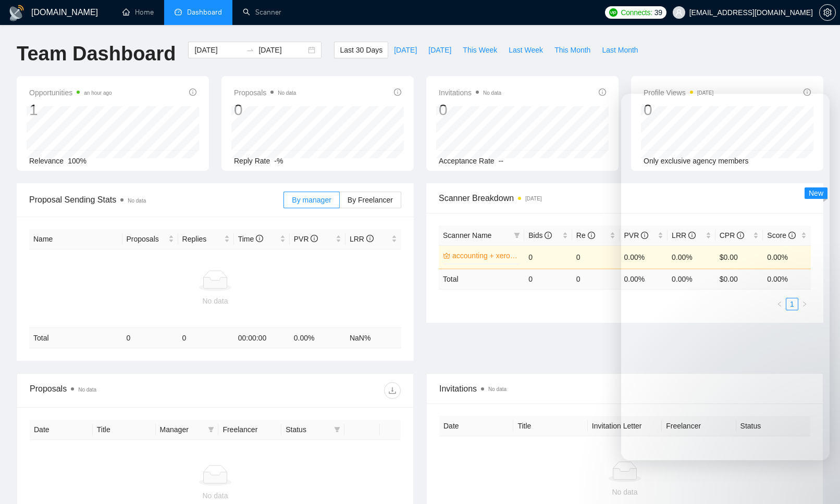 Image resolution: width=840 pixels, height=504 pixels. Describe the element at coordinates (620, 50) in the screenshot. I see `span: Last Month` at that location.